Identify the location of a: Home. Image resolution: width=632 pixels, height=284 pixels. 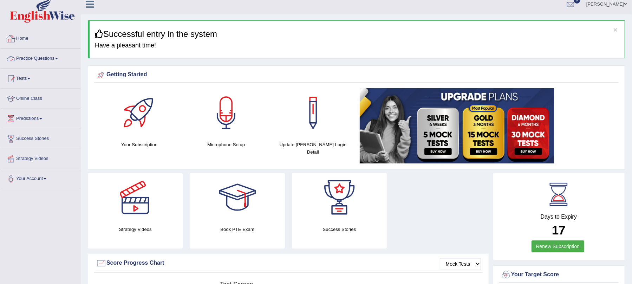
(40, 38).